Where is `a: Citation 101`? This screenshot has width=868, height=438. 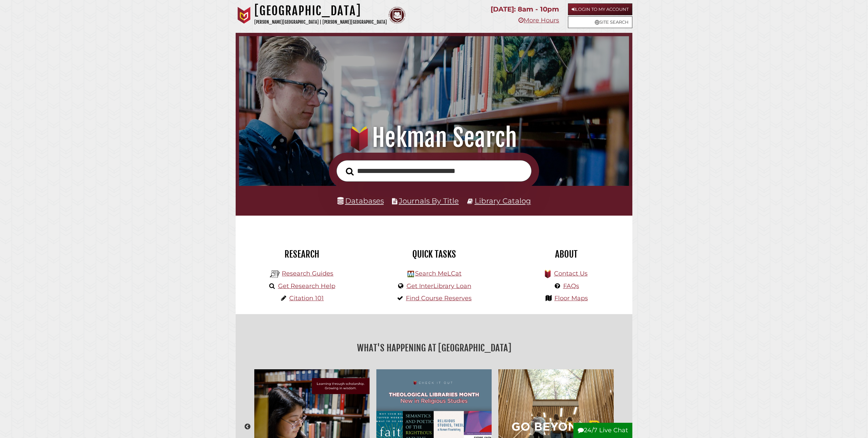 a: Citation 101 is located at coordinates (307, 298).